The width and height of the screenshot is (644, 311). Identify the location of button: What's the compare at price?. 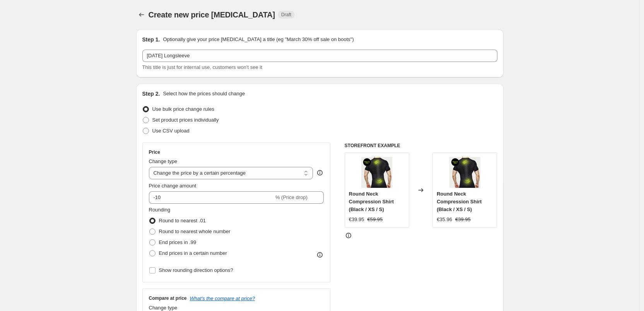
(222, 298).